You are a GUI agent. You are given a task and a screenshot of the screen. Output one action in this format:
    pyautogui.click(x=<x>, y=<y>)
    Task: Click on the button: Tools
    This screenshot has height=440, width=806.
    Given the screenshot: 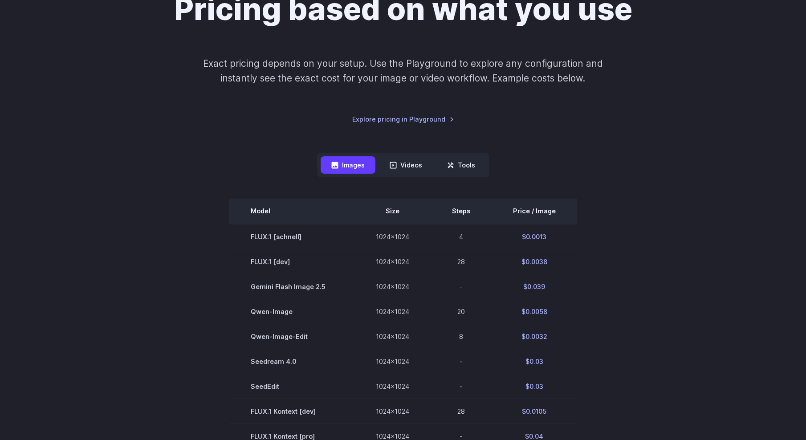 What is the action you would take?
    pyautogui.click(x=461, y=165)
    